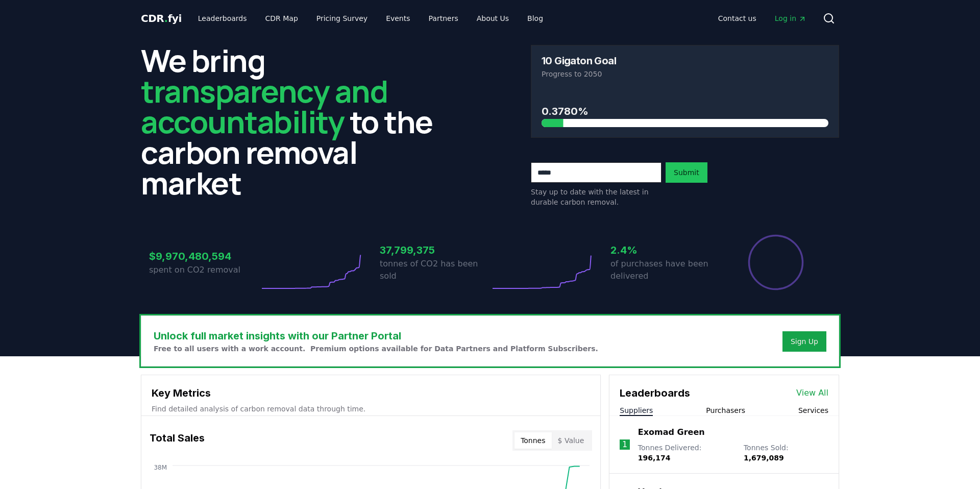 The height and width of the screenshot is (489, 980). What do you see at coordinates (666, 270) in the screenshot?
I see `p: of purchases have been delivered` at bounding box center [666, 270].